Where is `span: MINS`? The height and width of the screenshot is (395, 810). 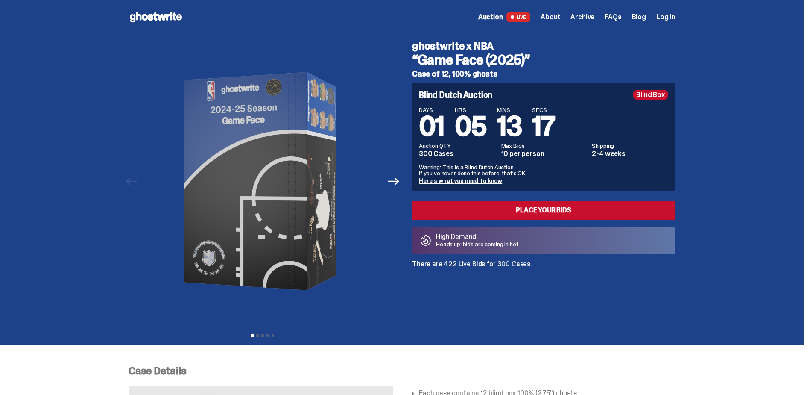
span: MINS is located at coordinates (510, 110).